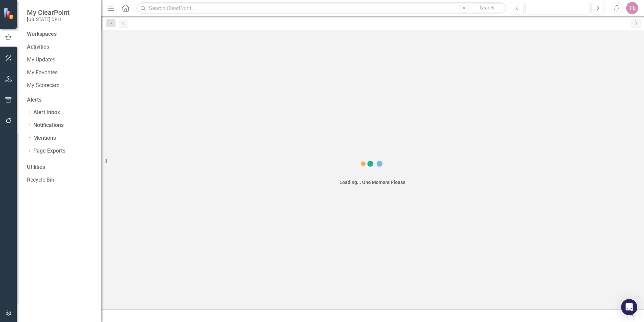  What do you see at coordinates (9, 14) in the screenshot?
I see `img: ClearPoint Strategy` at bounding box center [9, 14].